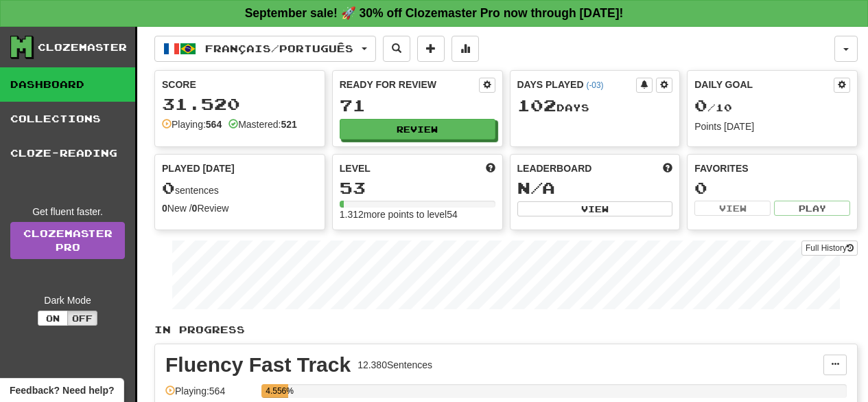  Describe the element at coordinates (466, 49) in the screenshot. I see `button: More stats` at that location.